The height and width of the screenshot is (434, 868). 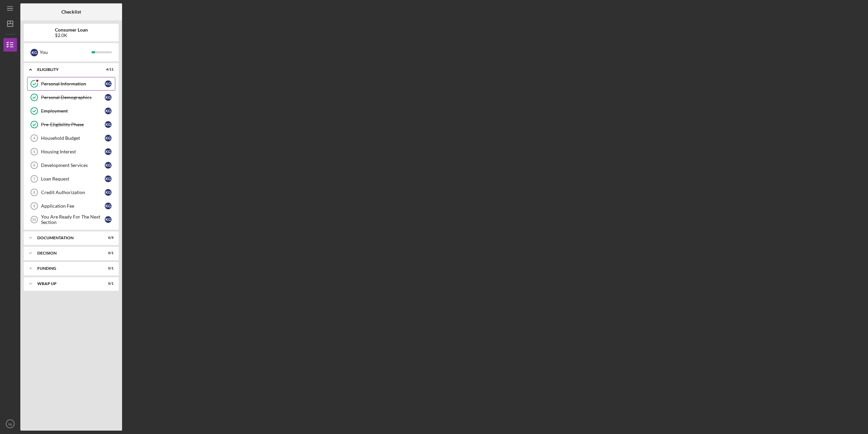 What do you see at coordinates (73, 84) in the screenshot?
I see `div: Personal Information` at bounding box center [73, 84].